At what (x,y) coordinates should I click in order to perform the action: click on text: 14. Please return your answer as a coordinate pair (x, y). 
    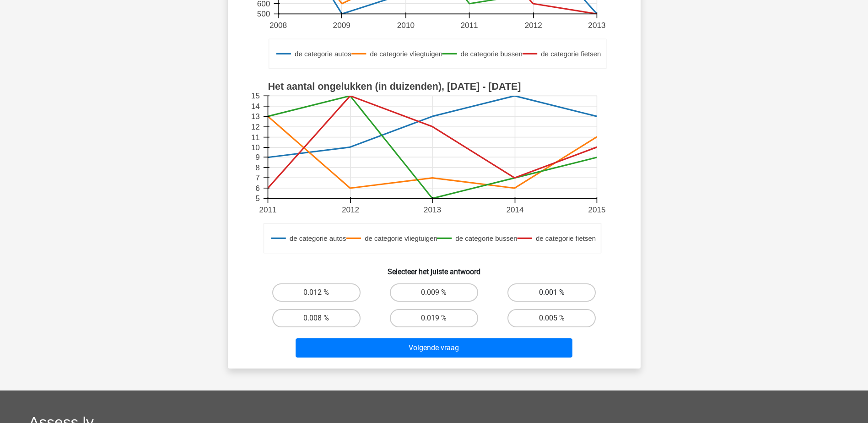
    Looking at the image, I should click on (255, 106).